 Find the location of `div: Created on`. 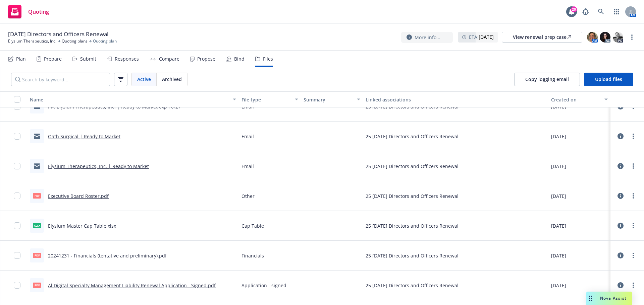

div: Created on is located at coordinates (575, 100).